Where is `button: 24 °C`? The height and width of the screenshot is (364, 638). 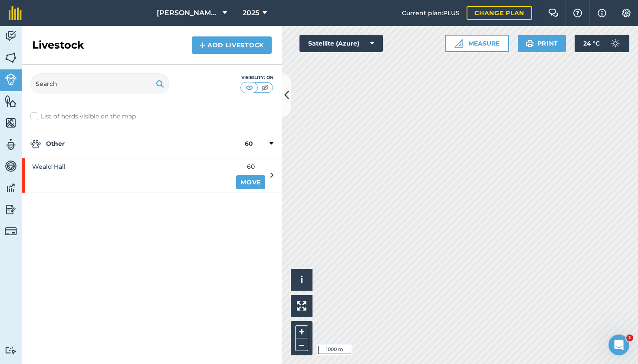
button: 24 °C is located at coordinates (602, 43).